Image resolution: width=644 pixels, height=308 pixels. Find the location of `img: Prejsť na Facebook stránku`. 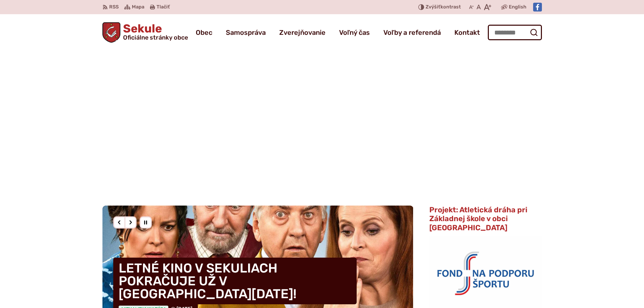

img: Prejsť na Facebook stránku is located at coordinates (538, 7).